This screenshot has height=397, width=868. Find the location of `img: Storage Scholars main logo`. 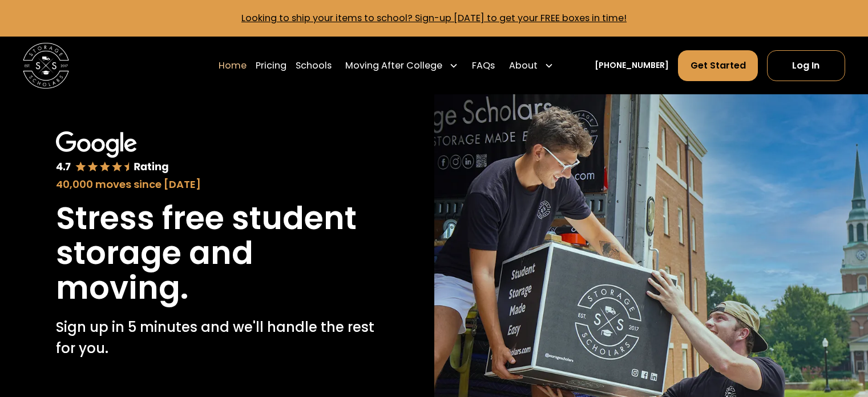

img: Storage Scholars main logo is located at coordinates (45, 66).